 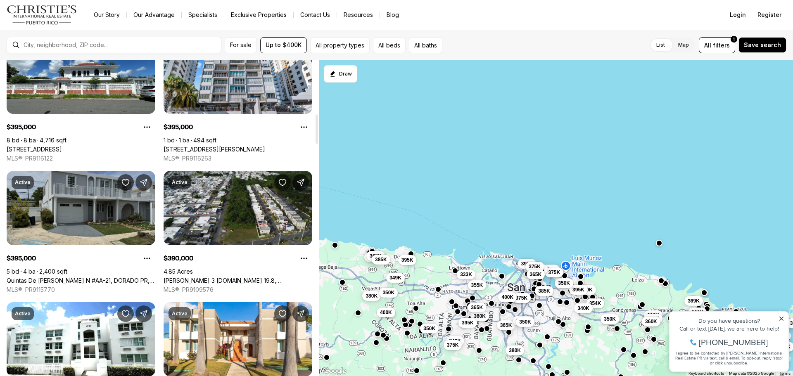 I want to click on span: 380K, so click(x=371, y=296).